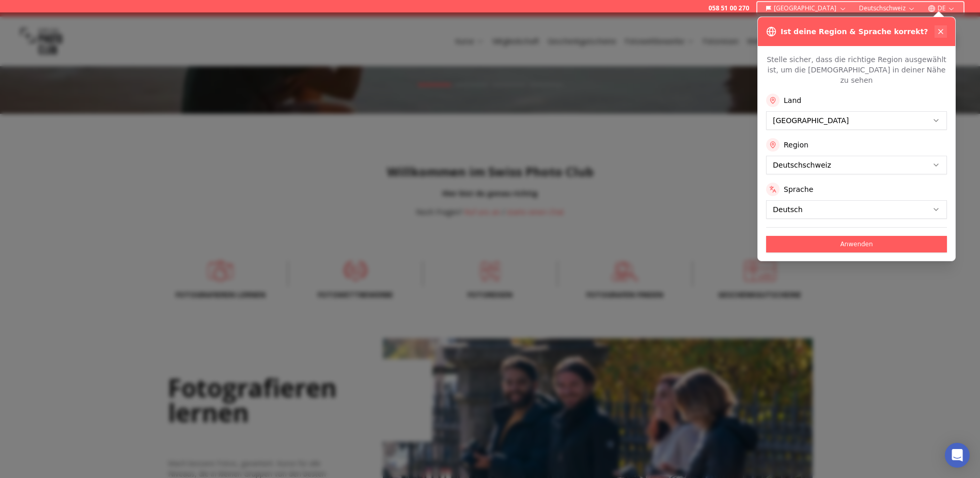 Image resolution: width=980 pixels, height=478 pixels. Describe the element at coordinates (793, 101) in the screenshot. I see `label: Land` at that location.